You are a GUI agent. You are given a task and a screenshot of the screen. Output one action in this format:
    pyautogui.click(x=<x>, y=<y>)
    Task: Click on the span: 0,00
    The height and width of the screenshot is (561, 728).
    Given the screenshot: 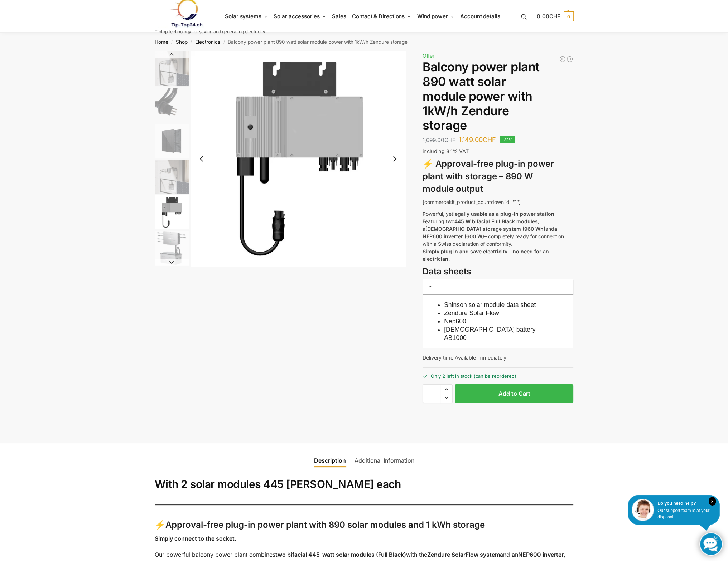 What is the action you would take?
    pyautogui.click(x=548, y=16)
    